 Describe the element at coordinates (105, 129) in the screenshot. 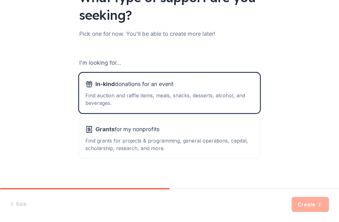

I see `span: Grants` at that location.